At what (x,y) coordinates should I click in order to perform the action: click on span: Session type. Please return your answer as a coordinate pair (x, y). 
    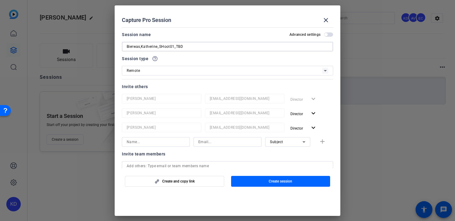
    Looking at the image, I should click on (135, 59).